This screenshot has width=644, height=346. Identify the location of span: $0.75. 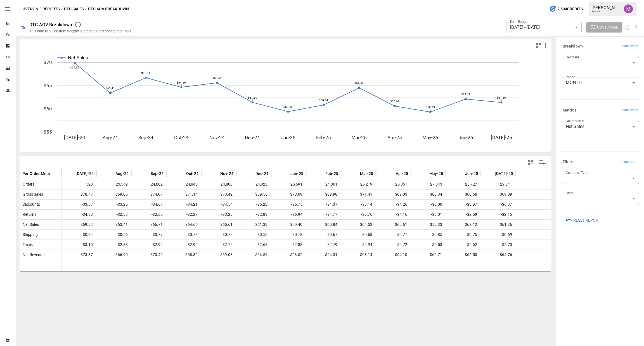
(463, 234).